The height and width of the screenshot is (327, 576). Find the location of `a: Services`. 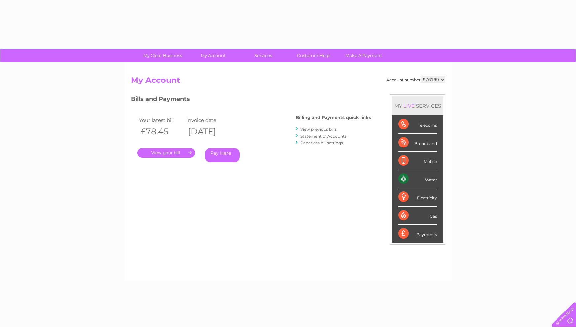

a: Services is located at coordinates (263, 56).